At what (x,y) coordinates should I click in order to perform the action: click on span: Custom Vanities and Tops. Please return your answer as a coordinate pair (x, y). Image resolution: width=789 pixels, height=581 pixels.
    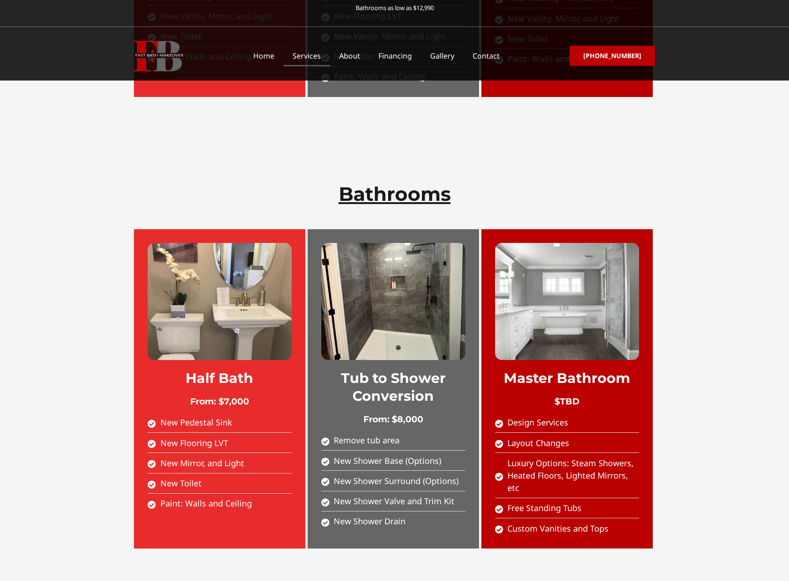
    Looking at the image, I should click on (557, 528).